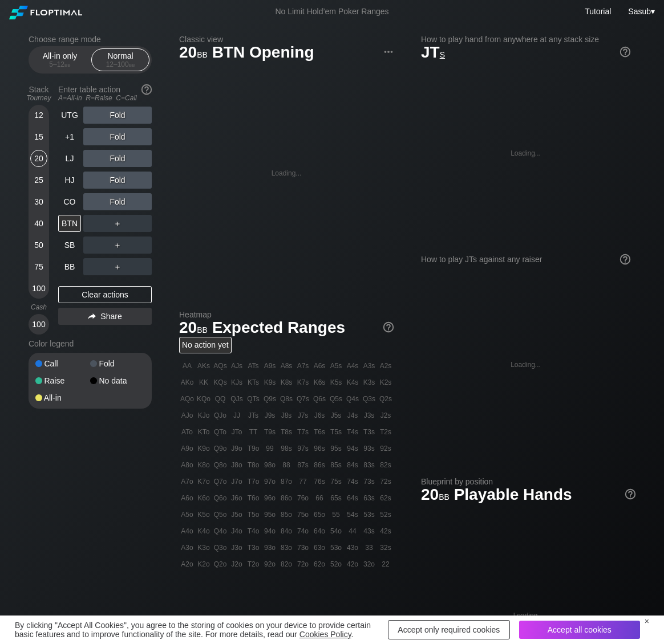 This screenshot has width=664, height=644. I want to click on h1: Expected Ranges, so click(286, 327).